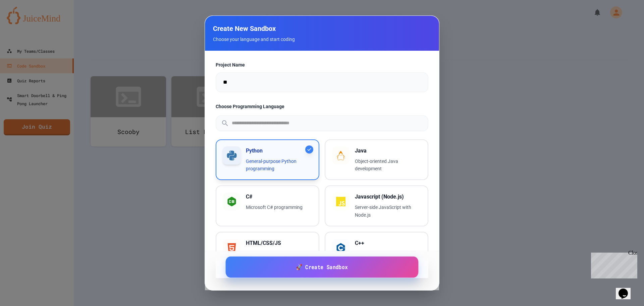 The height and width of the screenshot is (306, 644). I want to click on p: Choose your language and start coding, so click(322, 39).